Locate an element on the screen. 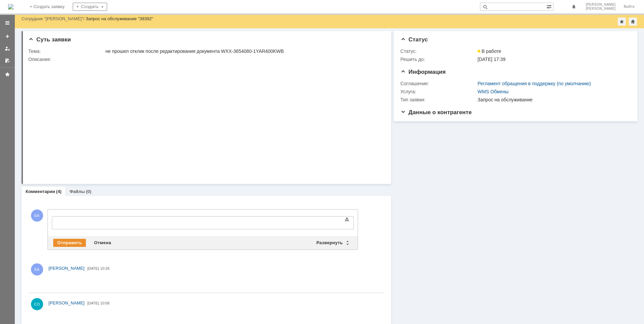 Image resolution: width=644 pixels, height=324 pixels. a: Мои заявки is located at coordinates (7, 48).